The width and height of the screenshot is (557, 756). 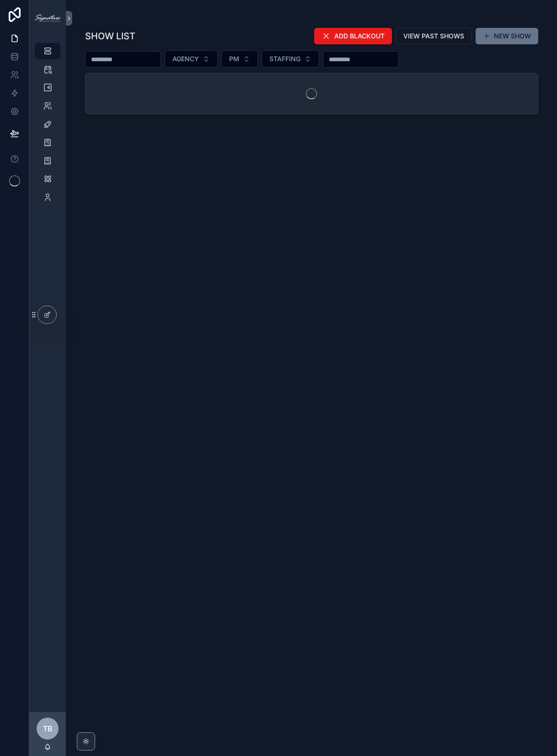 I want to click on span: TB, so click(x=48, y=729).